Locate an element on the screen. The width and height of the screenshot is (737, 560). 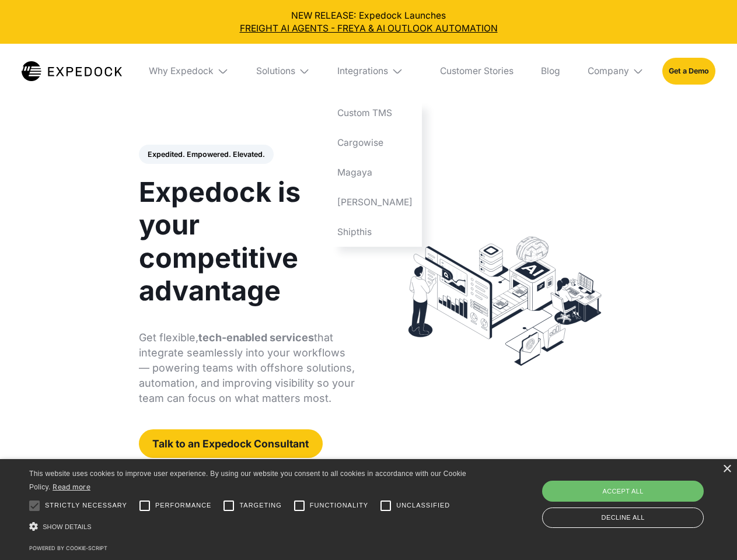
a: Get a Demo is located at coordinates (688, 71).